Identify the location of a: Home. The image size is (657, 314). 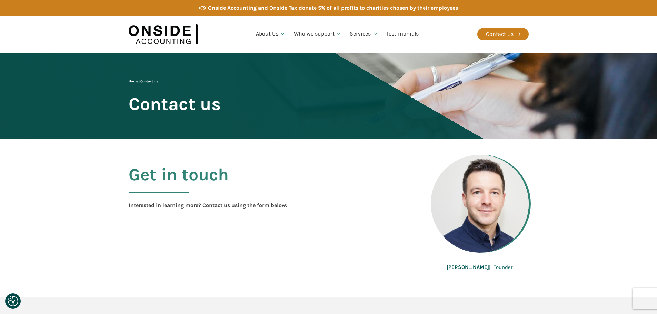
(133, 81).